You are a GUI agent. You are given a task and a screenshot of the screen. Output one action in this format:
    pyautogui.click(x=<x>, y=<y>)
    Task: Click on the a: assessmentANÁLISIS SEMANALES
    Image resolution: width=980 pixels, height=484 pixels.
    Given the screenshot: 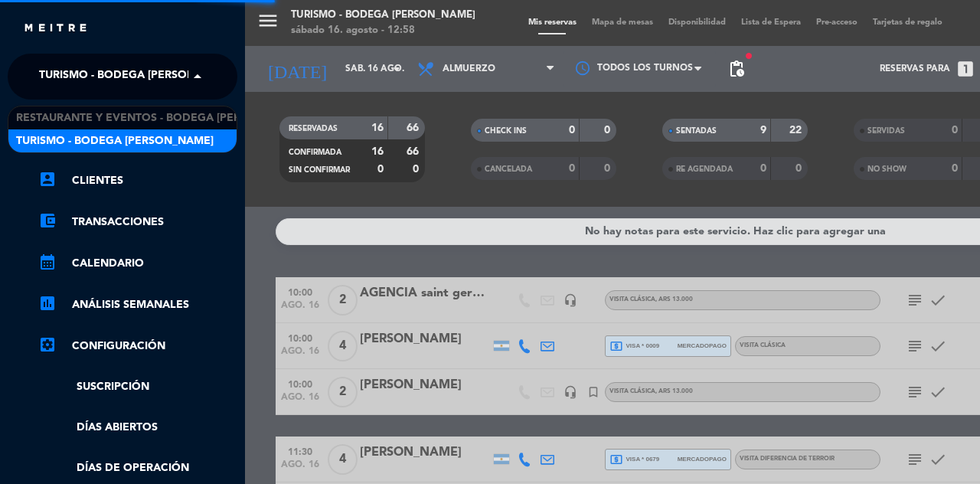 What is the action you would take?
    pyautogui.click(x=138, y=305)
    